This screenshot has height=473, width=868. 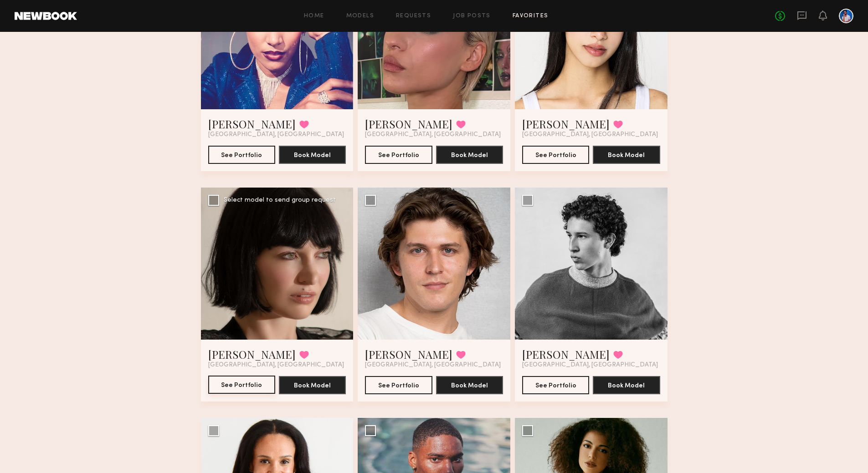 What do you see at coordinates (280, 200) in the screenshot?
I see `div: Select model to send group request` at bounding box center [280, 200].